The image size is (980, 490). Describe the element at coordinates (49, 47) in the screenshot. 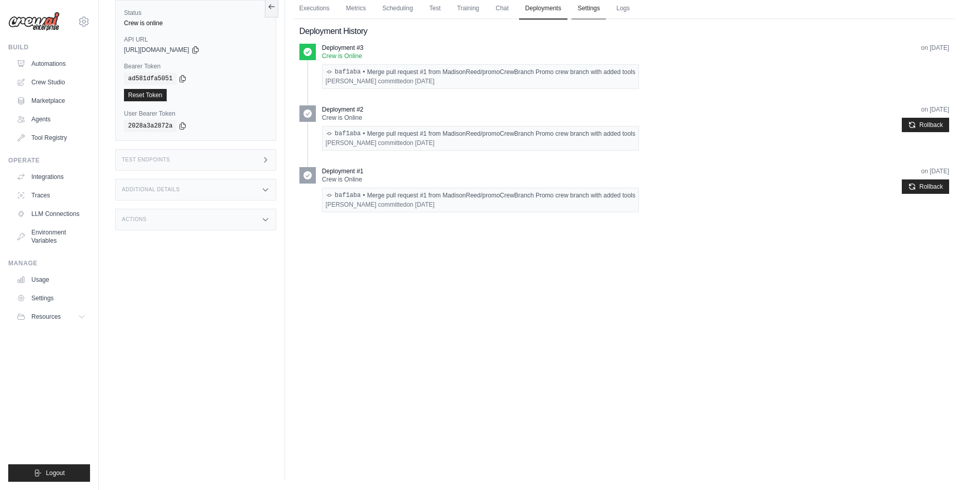

I see `div: Build` at that location.